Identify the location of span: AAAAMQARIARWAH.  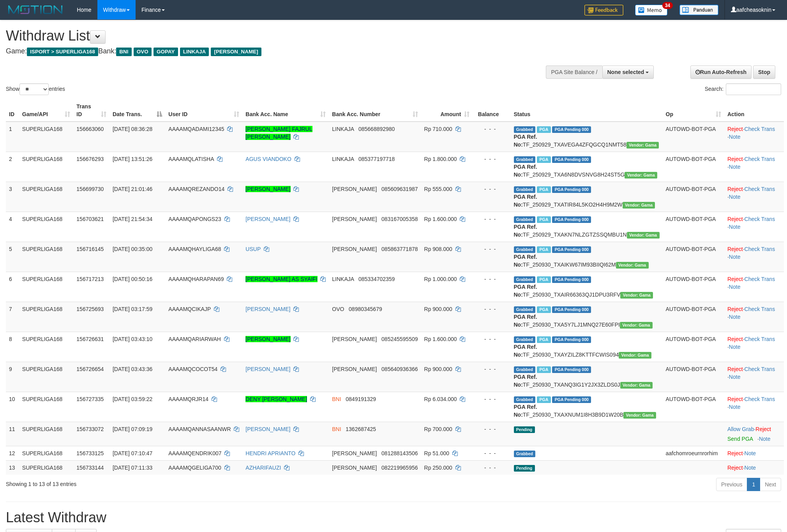
(194, 339).